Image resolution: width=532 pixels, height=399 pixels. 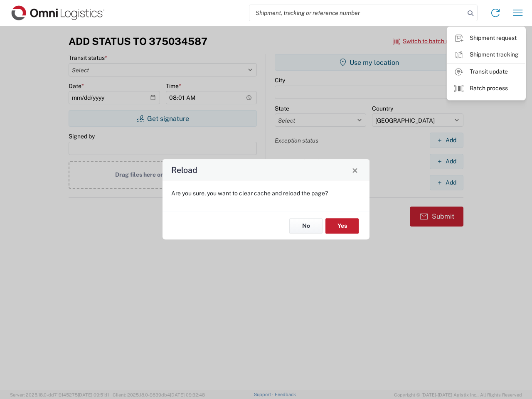 What do you see at coordinates (355, 170) in the screenshot?
I see `button: Close` at bounding box center [355, 170].